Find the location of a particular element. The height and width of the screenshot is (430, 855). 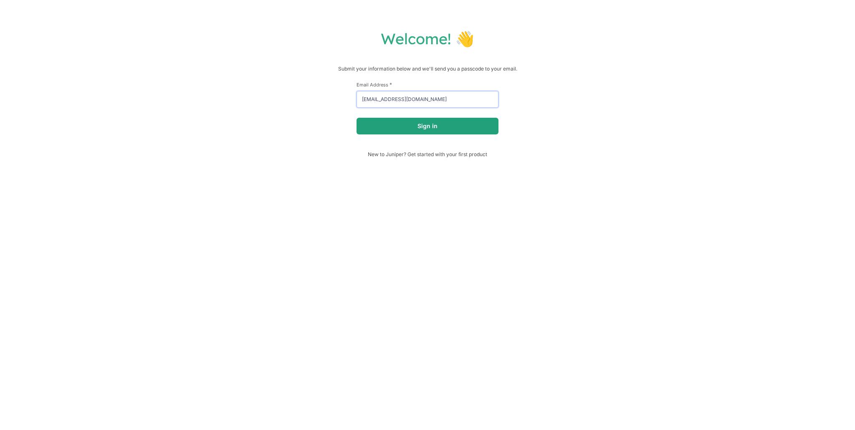

h1: Welcome! 👋 is located at coordinates (428, 38).